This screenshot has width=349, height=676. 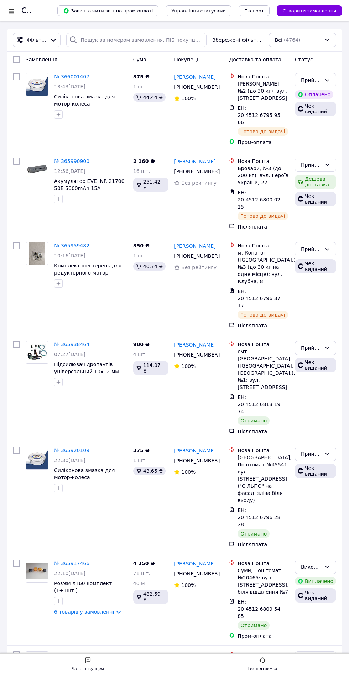 I want to click on div: Дешева доставка, so click(x=316, y=182).